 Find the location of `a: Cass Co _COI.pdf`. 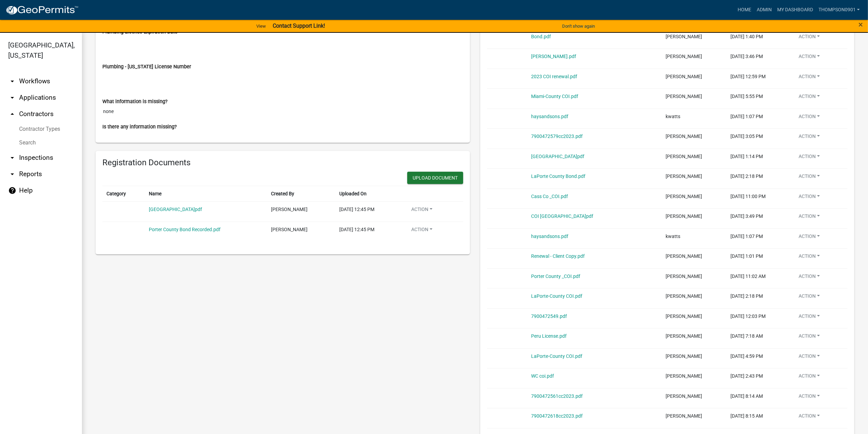

a: Cass Co _COI.pdf is located at coordinates (550, 196).